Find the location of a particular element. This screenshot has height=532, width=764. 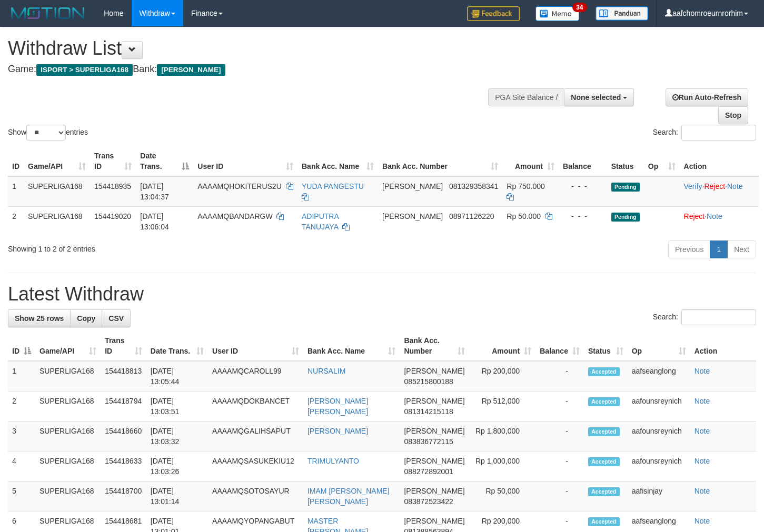

span: Rp 50.000 is located at coordinates (524, 216).